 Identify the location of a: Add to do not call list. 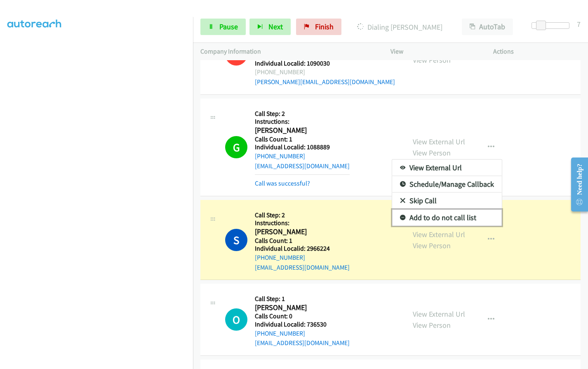
(447, 218).